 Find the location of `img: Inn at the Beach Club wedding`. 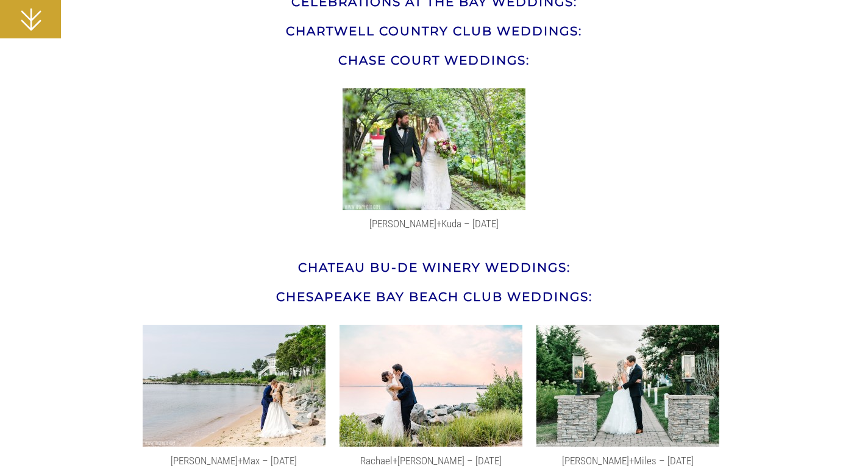

img: Inn at the Beach Club wedding is located at coordinates (628, 386).